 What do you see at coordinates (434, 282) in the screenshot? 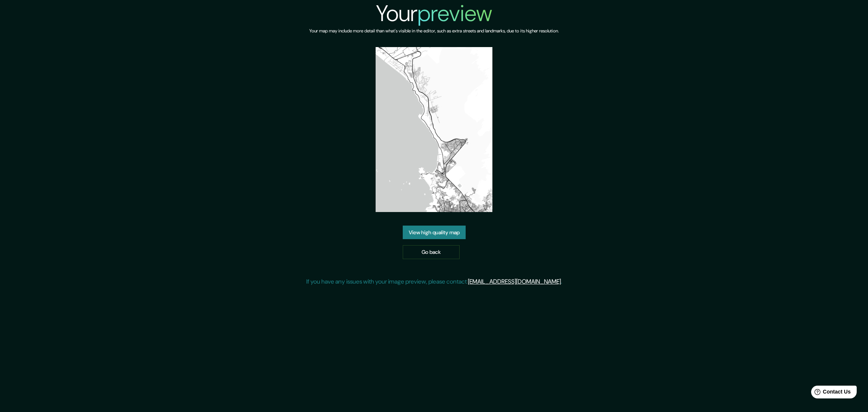
I see `p: If you have any issues with your image preview, please contact .` at bounding box center [434, 282].